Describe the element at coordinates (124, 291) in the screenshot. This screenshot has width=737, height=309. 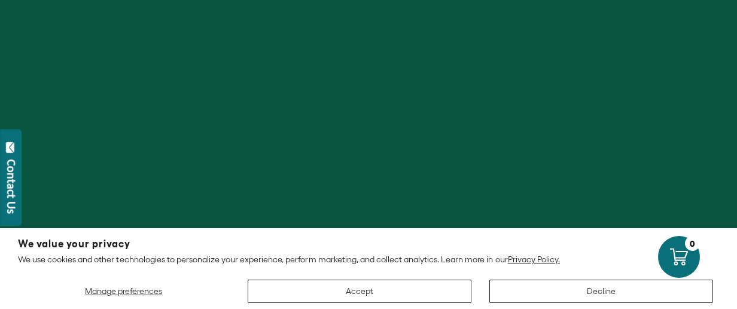
I see `button: Manage preferences` at that location.